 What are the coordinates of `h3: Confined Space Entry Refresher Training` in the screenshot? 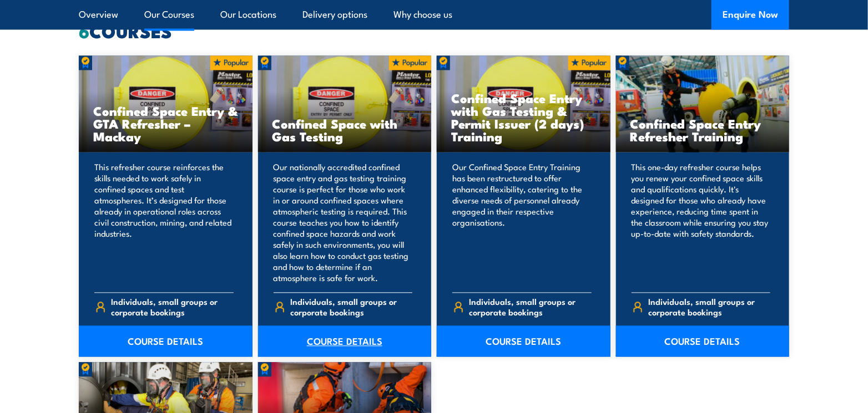 It's located at (703, 130).